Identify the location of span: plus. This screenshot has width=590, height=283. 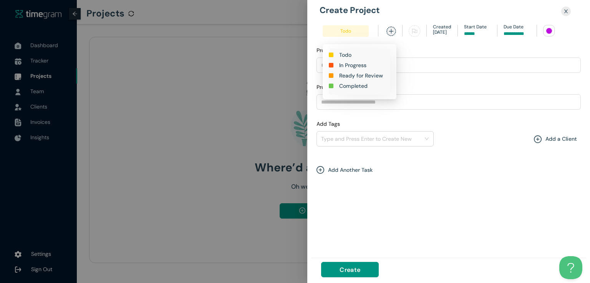
(391, 31).